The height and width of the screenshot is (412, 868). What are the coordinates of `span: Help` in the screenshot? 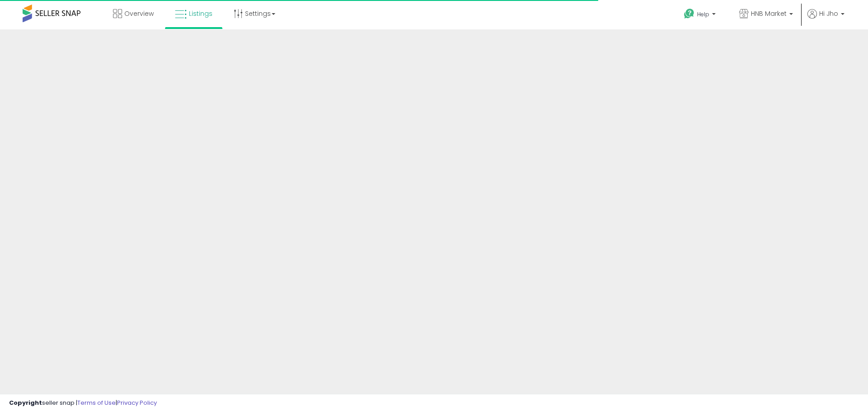 It's located at (703, 14).